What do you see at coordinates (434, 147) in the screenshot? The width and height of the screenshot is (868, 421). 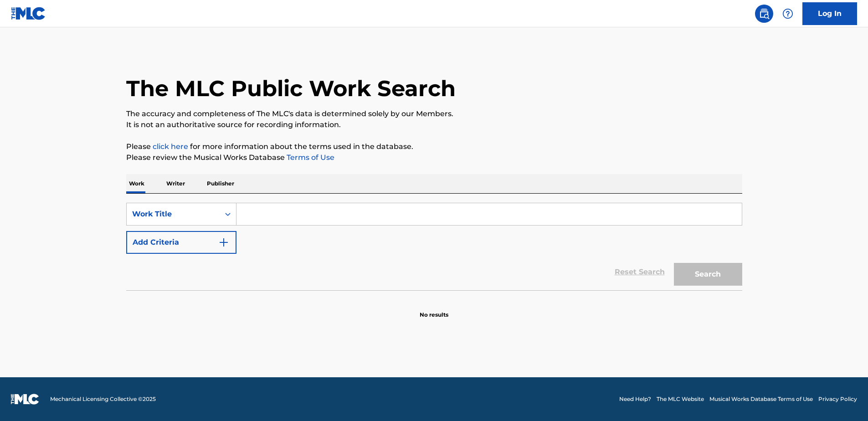 I see `p: Please for more information about the terms used in the database.` at bounding box center [434, 147].